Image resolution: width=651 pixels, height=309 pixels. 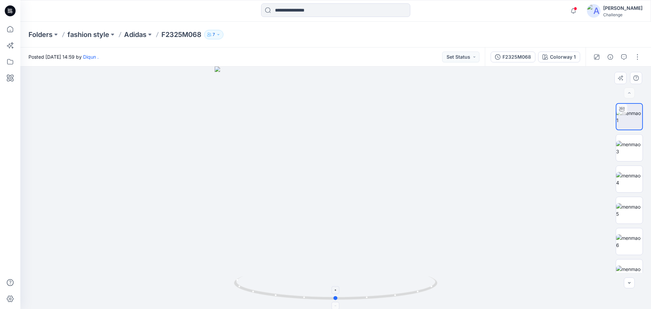 What do you see at coordinates (214, 35) in the screenshot?
I see `p: 7` at bounding box center [214, 35].